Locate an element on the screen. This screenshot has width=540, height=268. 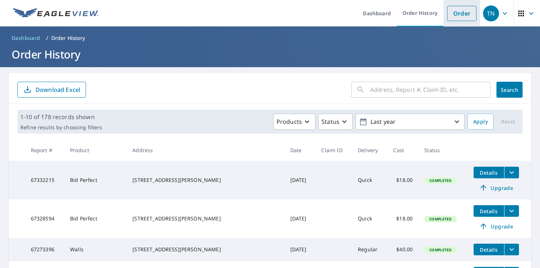
h1: Order History is located at coordinates (270, 54).